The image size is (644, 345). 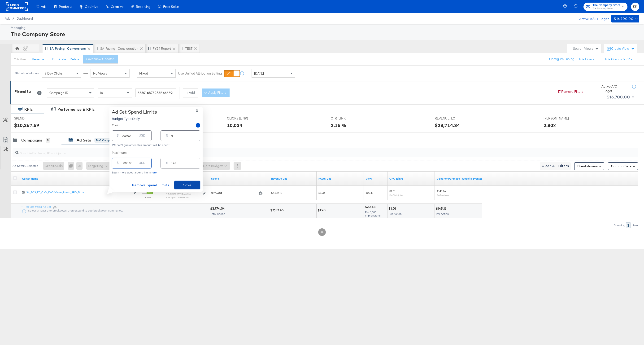 What do you see at coordinates (189, 49) in the screenshot?
I see `div: TEST` at bounding box center [189, 49].